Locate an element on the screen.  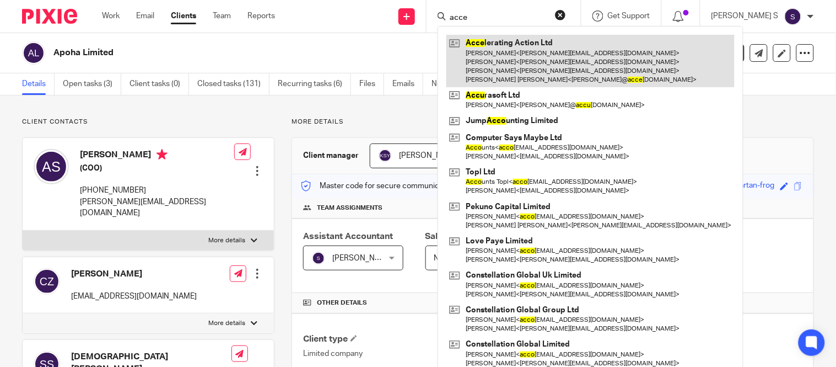
img: Pixie is located at coordinates (50, 16).